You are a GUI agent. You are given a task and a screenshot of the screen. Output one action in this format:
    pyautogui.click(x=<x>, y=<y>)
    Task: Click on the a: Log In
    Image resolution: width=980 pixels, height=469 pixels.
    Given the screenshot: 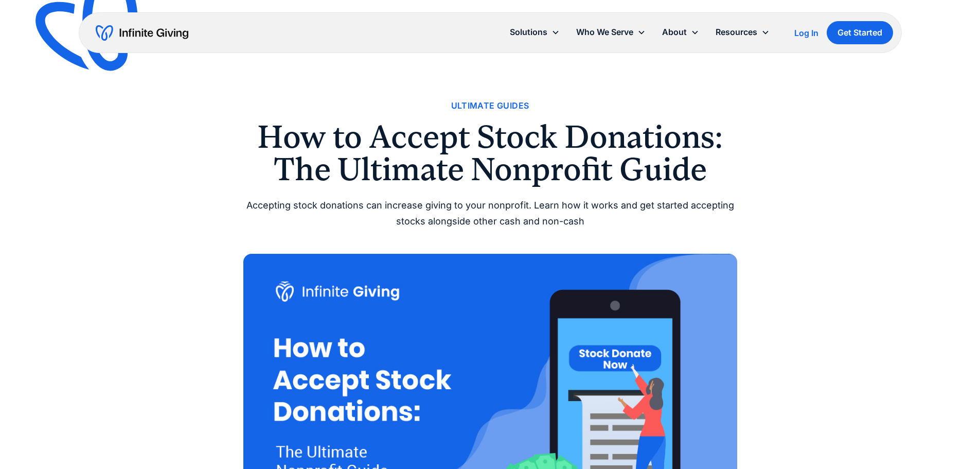 What is the action you would take?
    pyautogui.click(x=806, y=33)
    